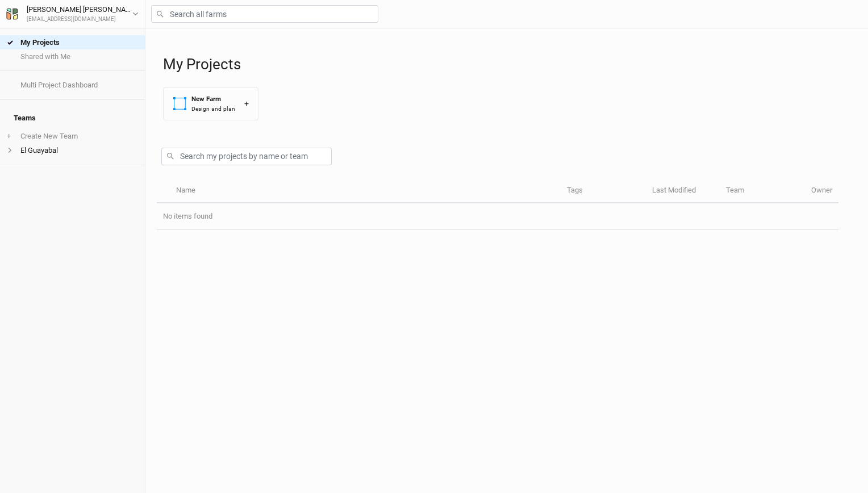 Image resolution: width=868 pixels, height=493 pixels. What do you see at coordinates (603, 191) in the screenshot?
I see `th: Tags` at bounding box center [603, 191].